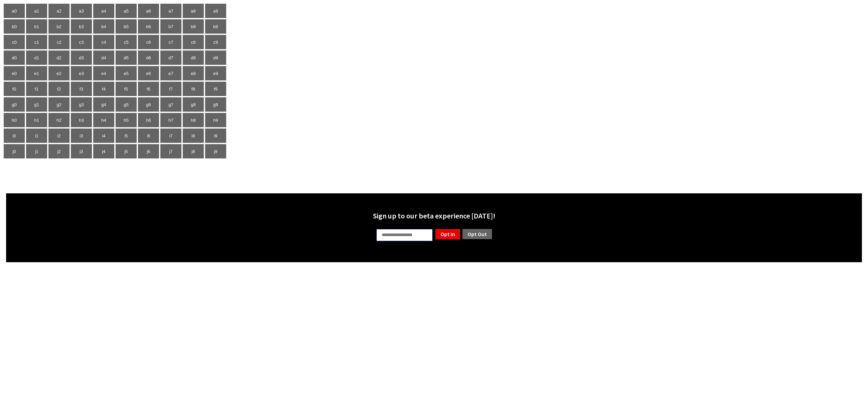  Describe the element at coordinates (82, 105) in the screenshot. I see `td: g3` at that location.